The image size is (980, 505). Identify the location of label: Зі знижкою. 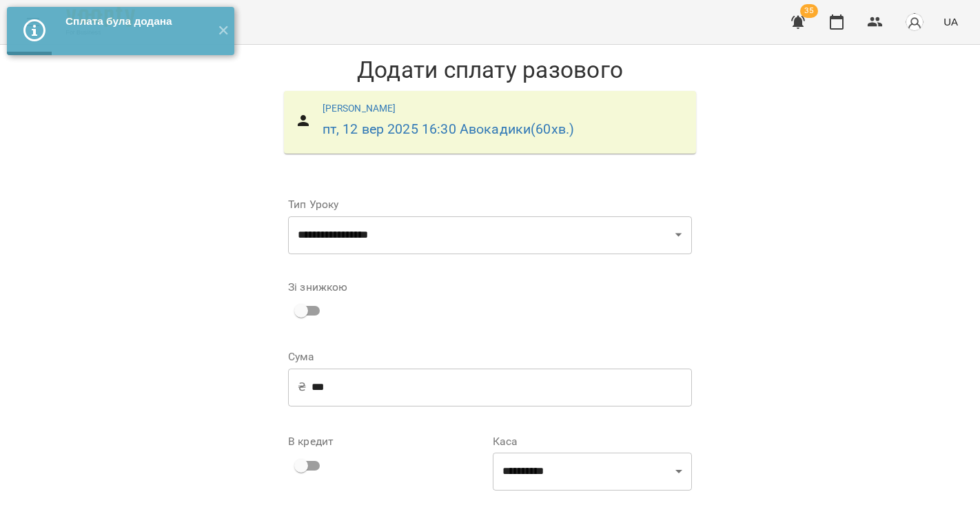
(318, 287).